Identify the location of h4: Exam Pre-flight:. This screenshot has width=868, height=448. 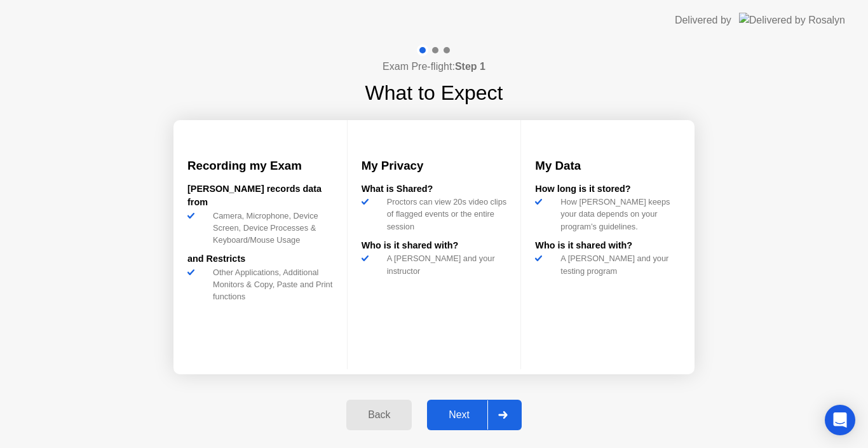
(434, 67).